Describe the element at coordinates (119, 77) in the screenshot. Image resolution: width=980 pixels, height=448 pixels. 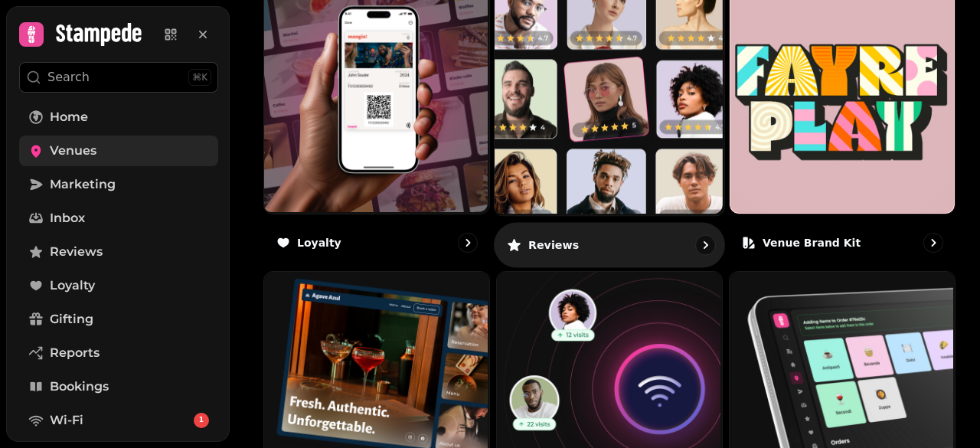
I see `button: Search⌘K` at that location.